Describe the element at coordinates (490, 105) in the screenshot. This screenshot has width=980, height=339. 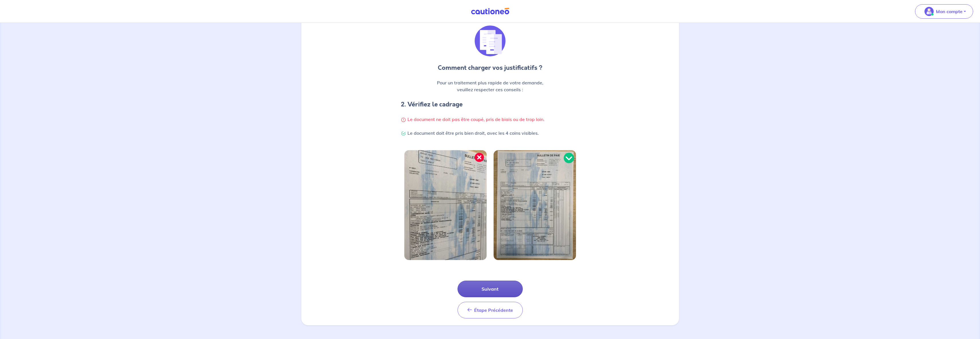
I see `h4: 2. Vérifiez le cadrage` at that location.